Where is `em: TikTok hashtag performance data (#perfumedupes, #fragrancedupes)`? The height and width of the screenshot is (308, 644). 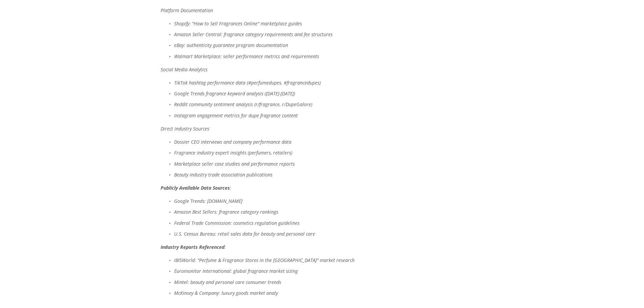 em: TikTok hashtag performance data (#perfumedupes, #fragrancedupes) is located at coordinates (247, 83).